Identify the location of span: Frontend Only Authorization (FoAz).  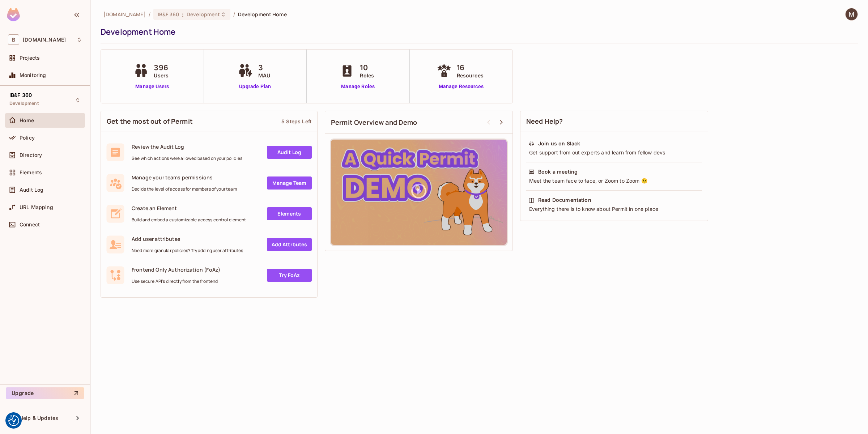
(176, 269).